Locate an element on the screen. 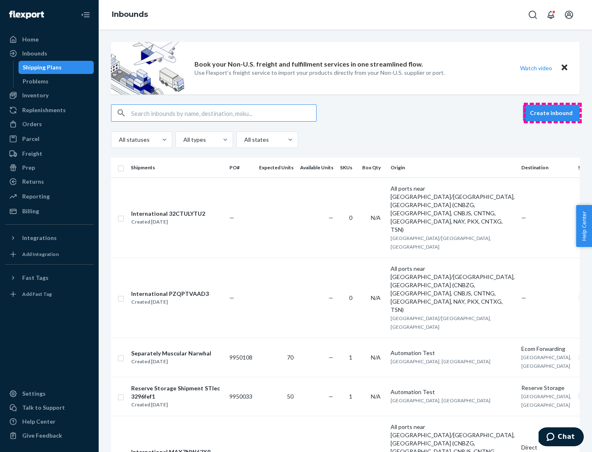  td: 9950033 is located at coordinates (241, 397).